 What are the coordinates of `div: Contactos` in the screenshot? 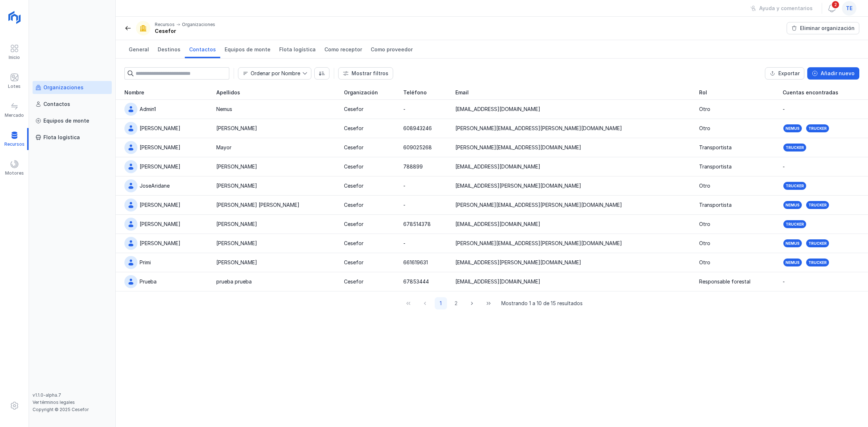 It's located at (57, 104).